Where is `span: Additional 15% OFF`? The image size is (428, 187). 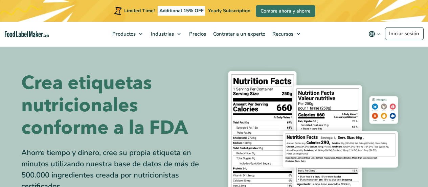 span: Additional 15% OFF is located at coordinates (181, 11).